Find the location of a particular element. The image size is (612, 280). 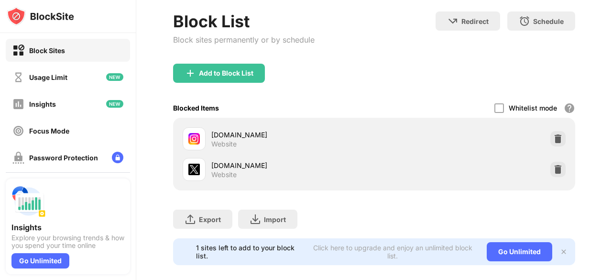

img: focus-off.svg is located at coordinates (18, 131).